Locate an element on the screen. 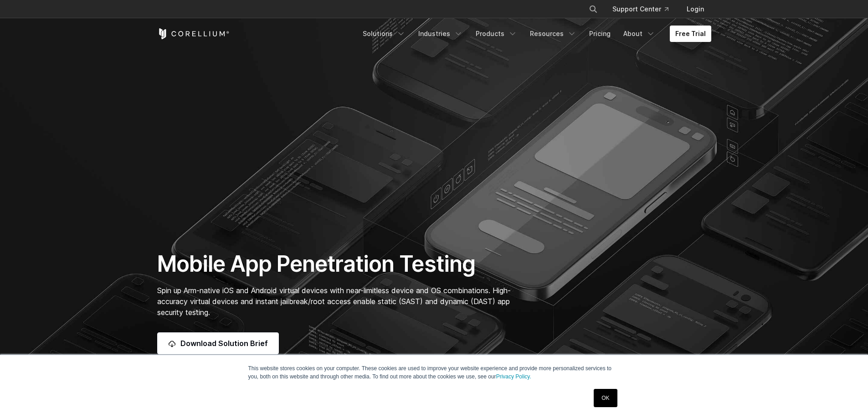 This screenshot has height=419, width=868. h1: Mobile App Penetration Testing is located at coordinates (339, 264).